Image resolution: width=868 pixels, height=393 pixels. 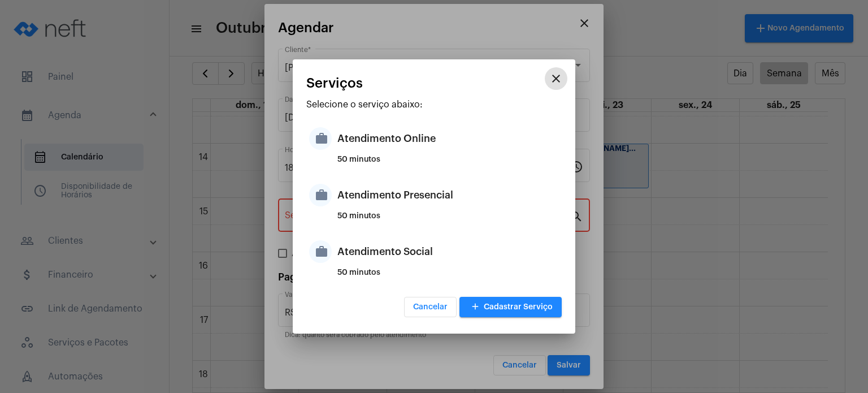 I want to click on p: Selecione o serviço abaixo:, so click(x=434, y=105).